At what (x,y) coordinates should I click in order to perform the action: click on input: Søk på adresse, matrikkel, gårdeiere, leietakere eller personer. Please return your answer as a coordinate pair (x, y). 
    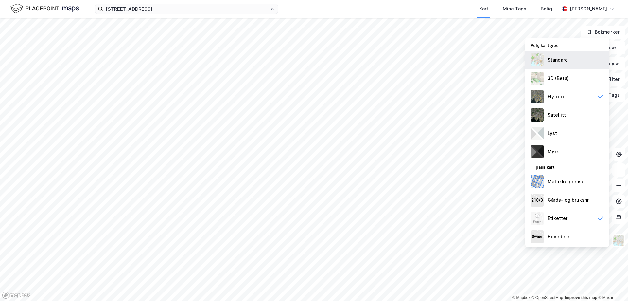
    Looking at the image, I should click on (187, 9).